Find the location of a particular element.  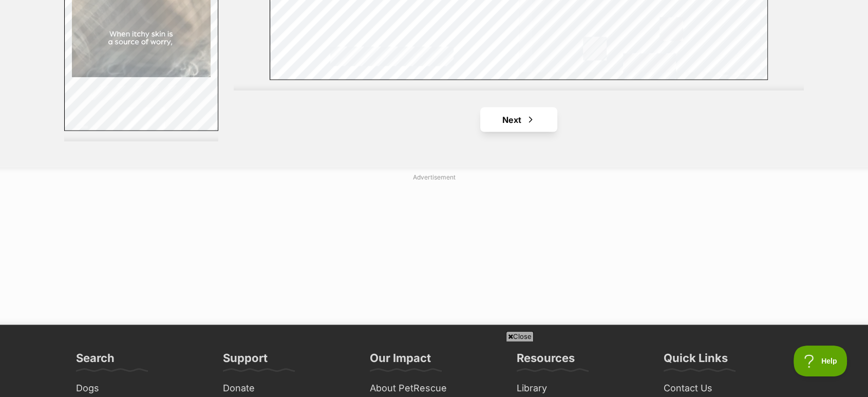

a: Contact Us is located at coordinates (728, 388).